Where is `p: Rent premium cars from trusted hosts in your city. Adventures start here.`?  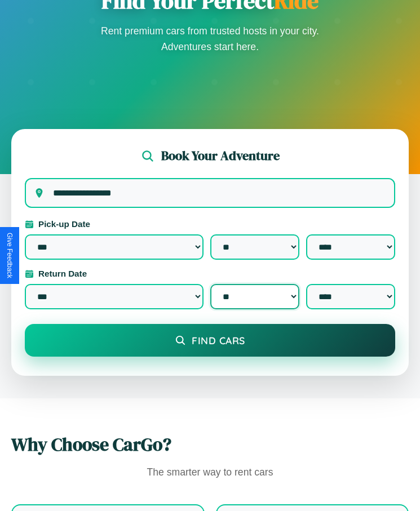
p: Rent premium cars from trusted hosts in your city. Adventures start here. is located at coordinates (210, 39).